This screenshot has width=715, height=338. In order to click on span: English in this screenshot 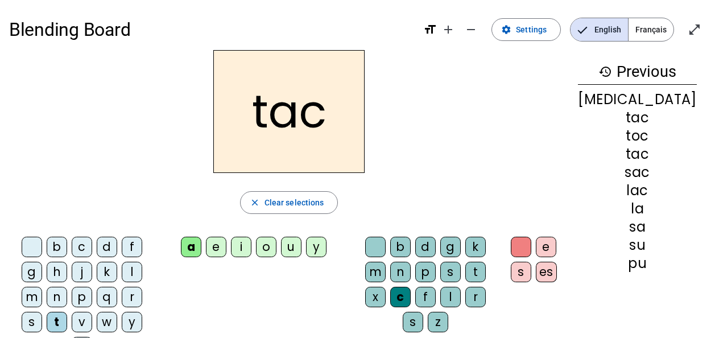, I will do `click(599, 30)`.